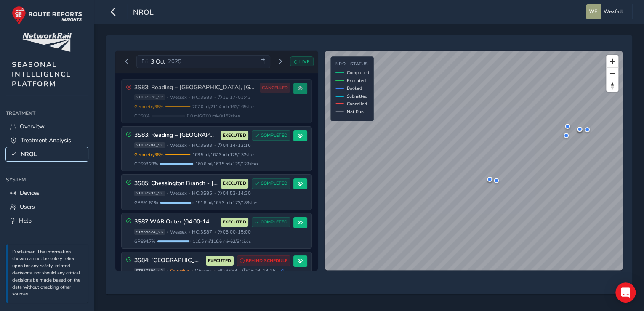  Describe the element at coordinates (149, 145) in the screenshot. I see `span: ST887294_v4` at that location.